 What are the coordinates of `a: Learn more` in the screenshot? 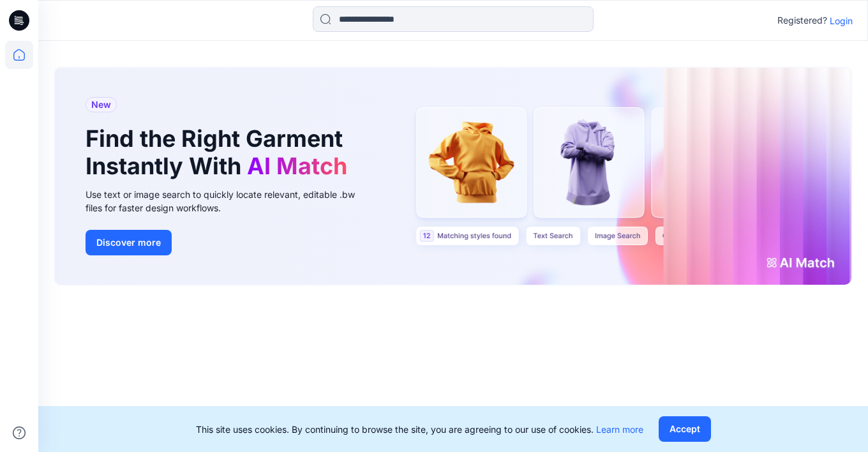 It's located at (620, 428).